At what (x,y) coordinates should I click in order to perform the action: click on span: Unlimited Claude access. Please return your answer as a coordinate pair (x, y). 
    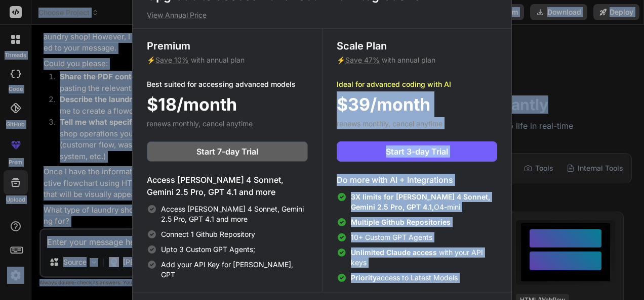
    Looking at the image, I should click on (395, 252).